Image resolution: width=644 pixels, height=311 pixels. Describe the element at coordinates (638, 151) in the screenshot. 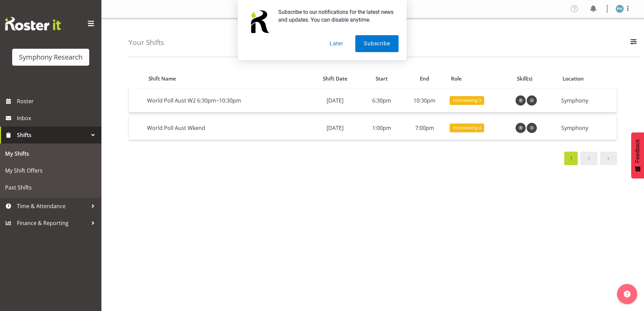

I see `span: Feedback` at that location.